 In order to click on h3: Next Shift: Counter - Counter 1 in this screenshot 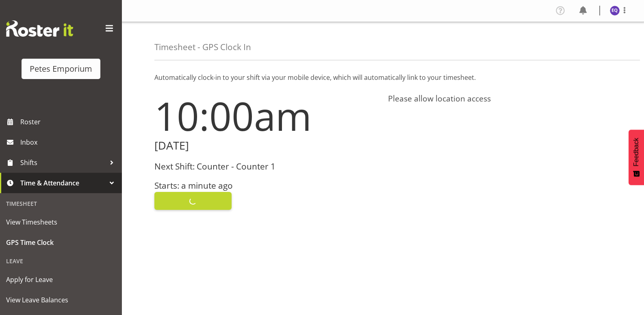, I will do `click(266, 166)`.